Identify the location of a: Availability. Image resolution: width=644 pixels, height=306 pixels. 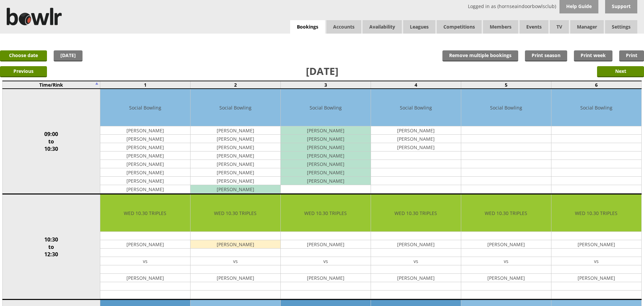
(382, 27).